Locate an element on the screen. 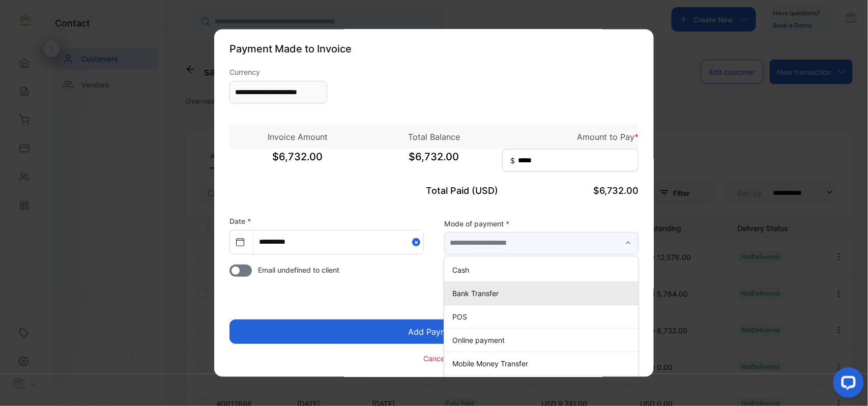  button: Open LiveChat chat widget is located at coordinates (23, 19).